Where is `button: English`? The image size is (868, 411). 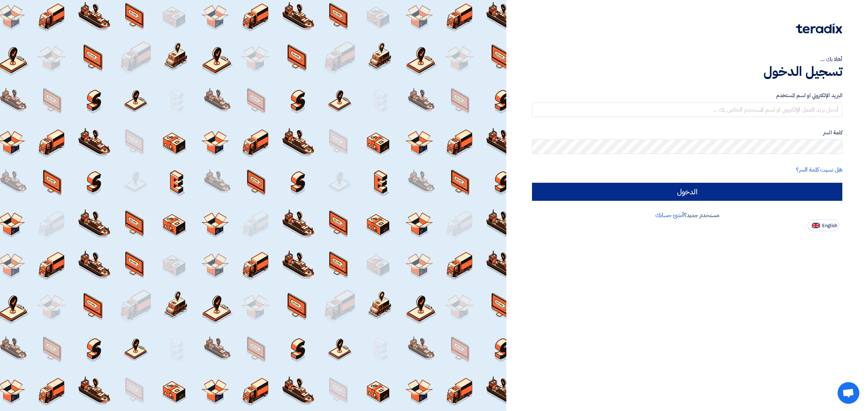 button: English is located at coordinates (823, 225).